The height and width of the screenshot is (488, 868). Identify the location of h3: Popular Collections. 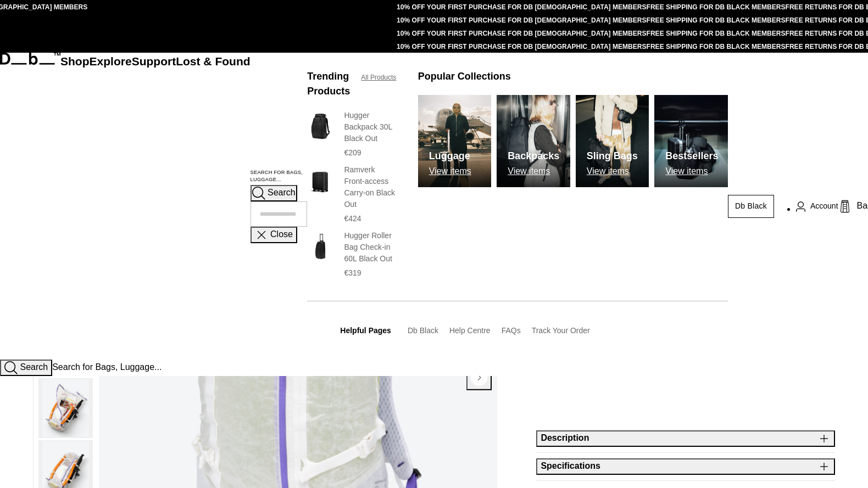
(464, 76).